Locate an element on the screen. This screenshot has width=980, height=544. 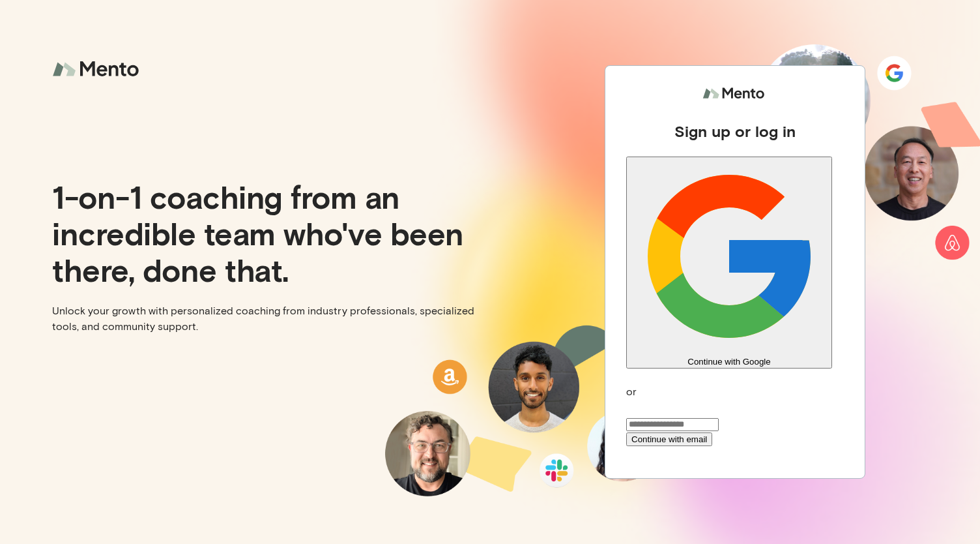
p: Unlock your growth with personalized coaching from industry professionals, specialized tools, and... is located at coordinates (266, 319).